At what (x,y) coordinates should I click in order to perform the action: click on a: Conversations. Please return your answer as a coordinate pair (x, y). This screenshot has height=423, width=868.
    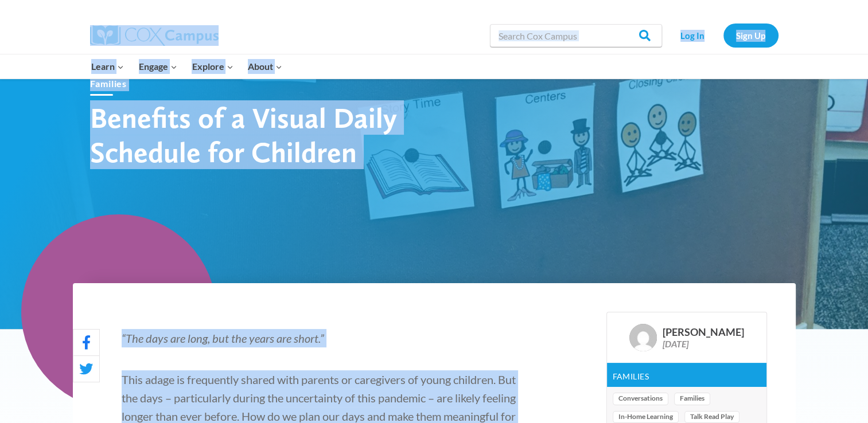
    Looking at the image, I should click on (640, 399).